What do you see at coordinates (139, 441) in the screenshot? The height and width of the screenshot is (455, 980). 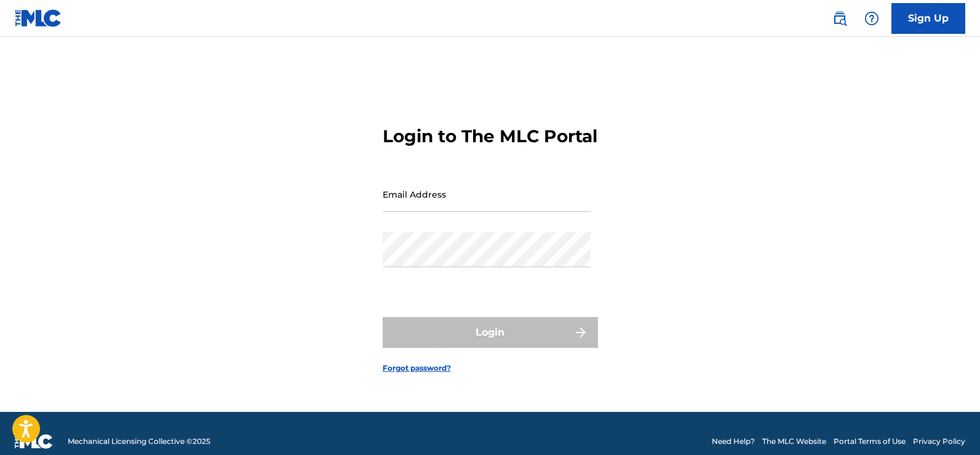 I see `span: Mechanical Licensing Collective © 2025` at bounding box center [139, 441].